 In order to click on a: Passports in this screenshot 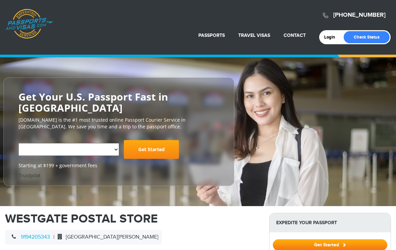, I will do `click(211, 35)`.